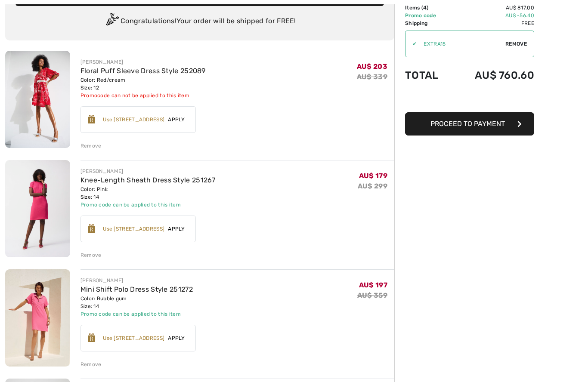  Describe the element at coordinates (493, 16) in the screenshot. I see `td: AU$ -56.40` at that location.